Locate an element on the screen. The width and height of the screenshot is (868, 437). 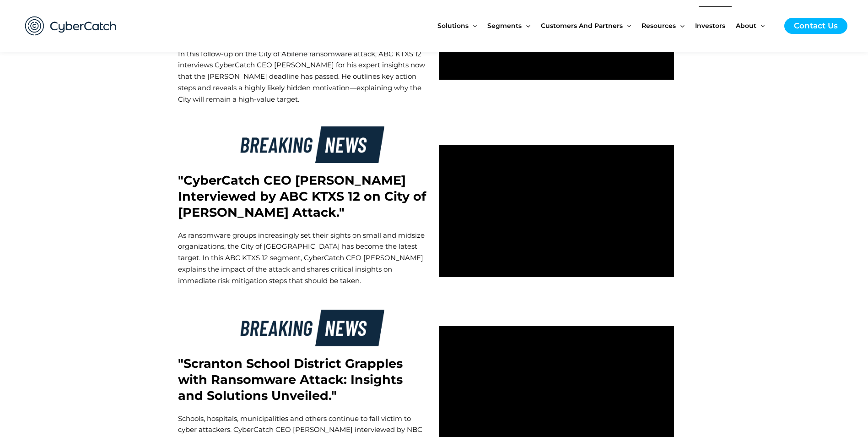
span: Customers and Partners is located at coordinates (582, 26).